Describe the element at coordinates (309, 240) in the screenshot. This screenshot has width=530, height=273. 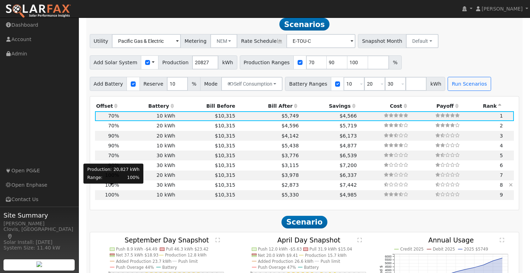
I see `text: April Day Snapshot` at that location.